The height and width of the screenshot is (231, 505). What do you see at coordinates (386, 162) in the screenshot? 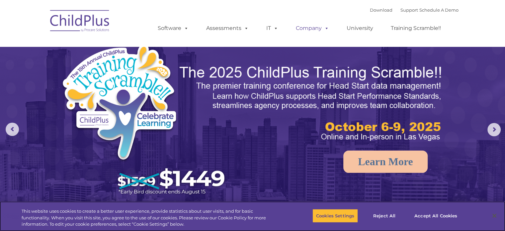
I see `a: Learn More` at bounding box center [386, 162].